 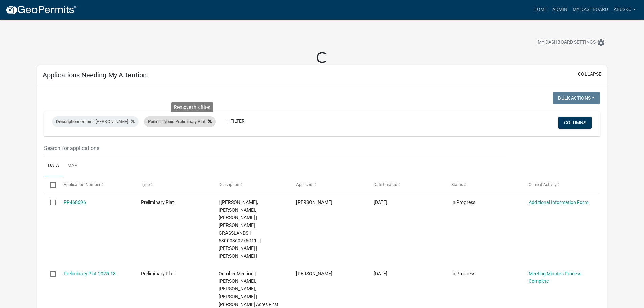 What do you see at coordinates (560, 9) in the screenshot?
I see `a: Admin` at bounding box center [560, 9].